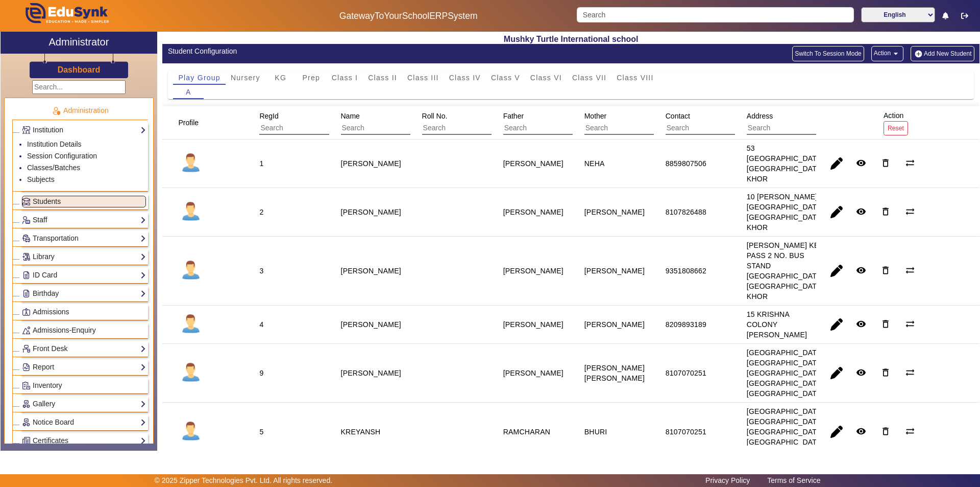  What do you see at coordinates (41, 179) in the screenshot?
I see `a: Subjects` at bounding box center [41, 179].